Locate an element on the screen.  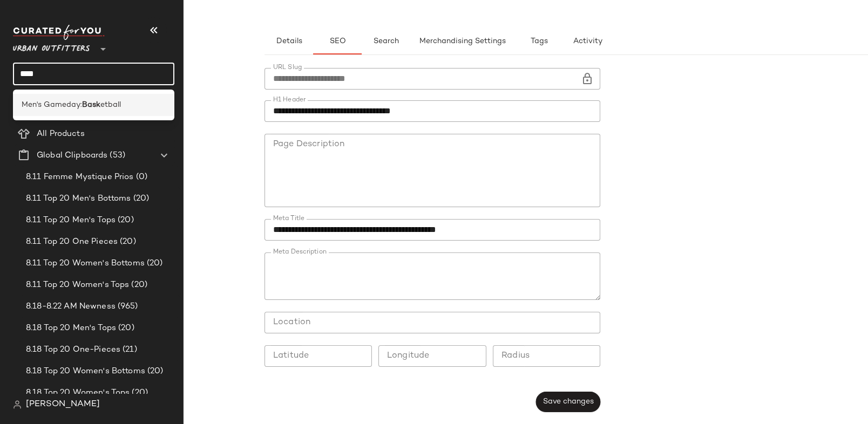
span: (965) is located at coordinates (127, 307).